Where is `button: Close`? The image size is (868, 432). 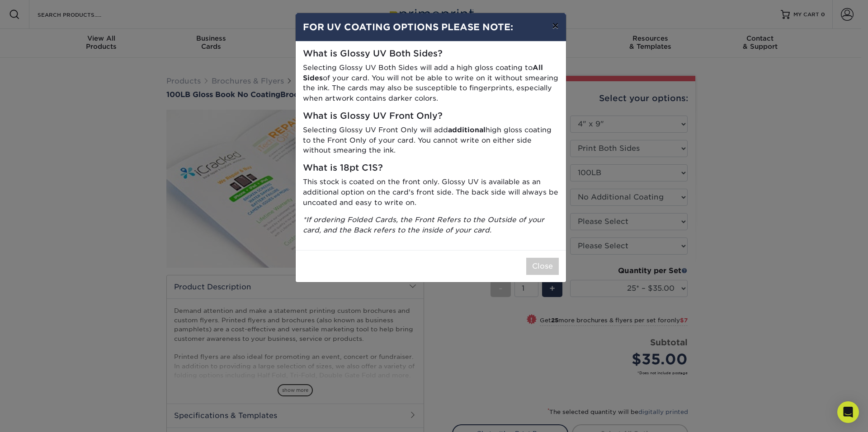 button: Close is located at coordinates (543, 266).